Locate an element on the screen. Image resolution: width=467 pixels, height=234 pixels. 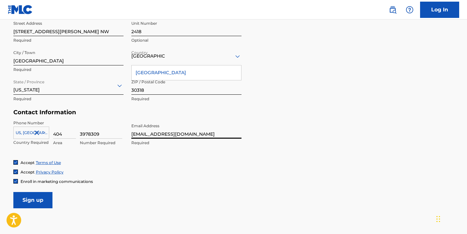
a: Public Search is located at coordinates (393, 10).